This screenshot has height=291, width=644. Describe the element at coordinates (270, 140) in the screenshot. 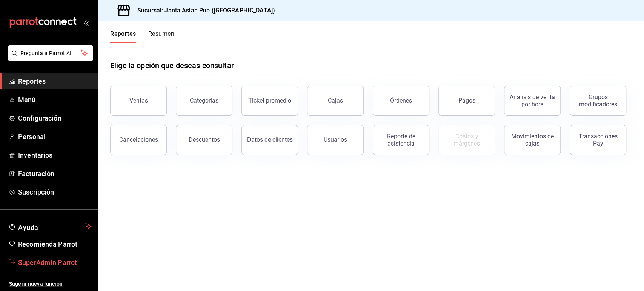

I see `div: Datos de clientes` at that location.